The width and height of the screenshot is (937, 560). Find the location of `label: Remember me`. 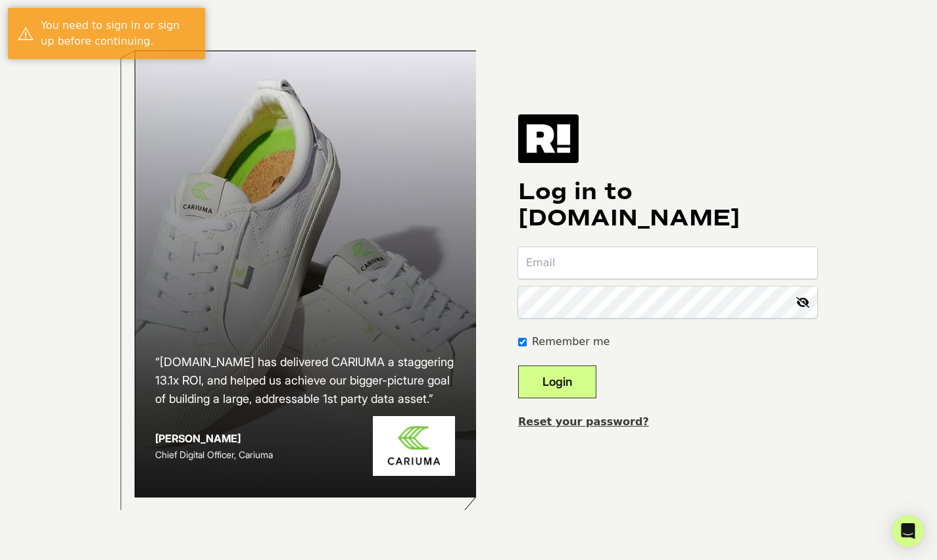

label: Remember me is located at coordinates (571, 341).